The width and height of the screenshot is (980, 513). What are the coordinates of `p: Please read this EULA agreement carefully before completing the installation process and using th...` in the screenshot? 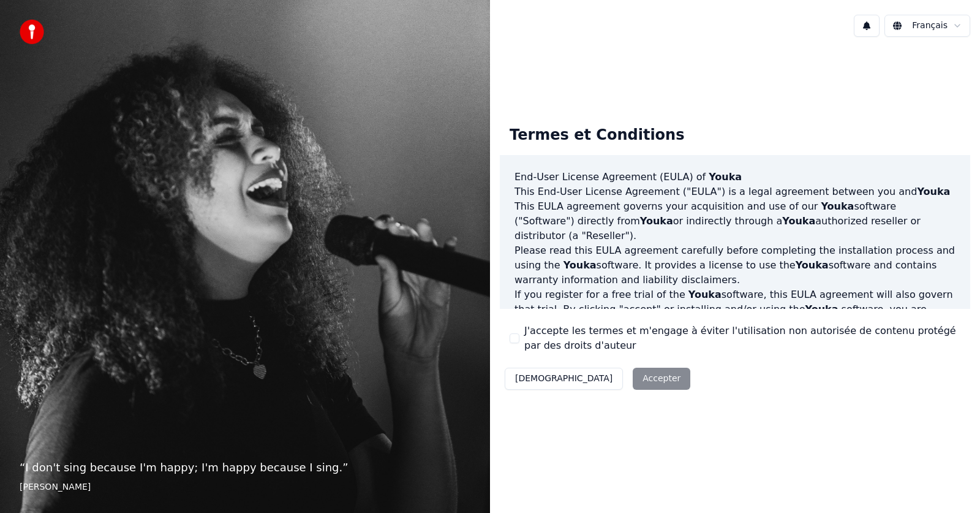 It's located at (735, 265).